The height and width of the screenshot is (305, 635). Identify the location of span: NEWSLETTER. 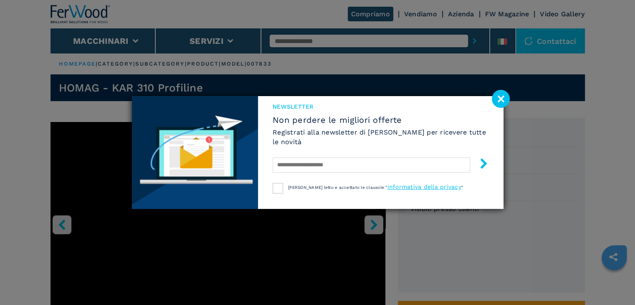
(380, 106).